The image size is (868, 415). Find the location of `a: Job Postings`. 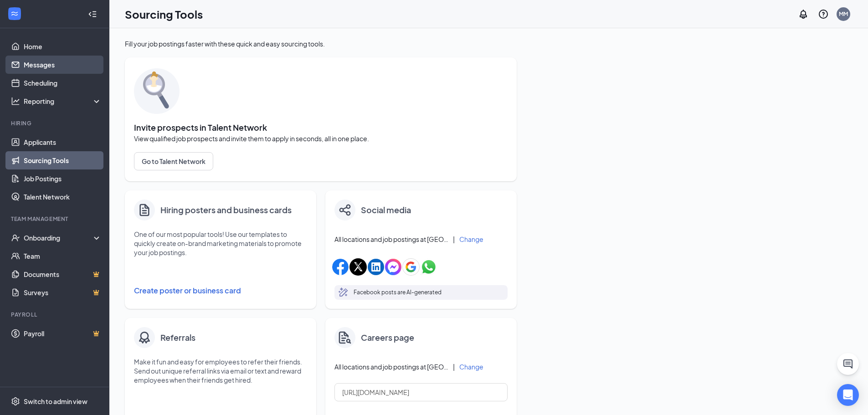

a: Job Postings is located at coordinates (63, 179).